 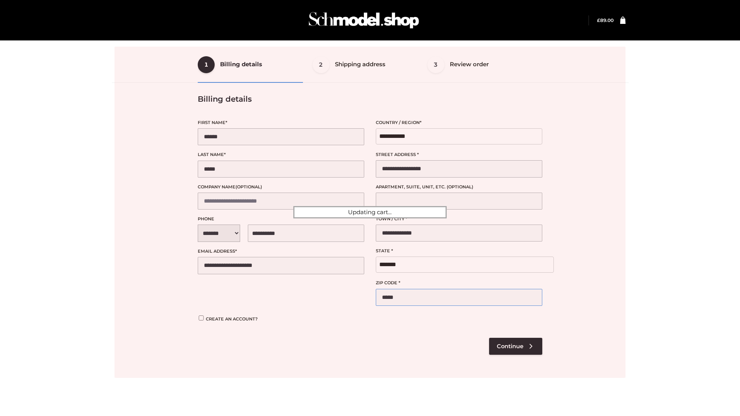 What do you see at coordinates (370, 212) in the screenshot?
I see `div: Updating cart...` at bounding box center [370, 212].